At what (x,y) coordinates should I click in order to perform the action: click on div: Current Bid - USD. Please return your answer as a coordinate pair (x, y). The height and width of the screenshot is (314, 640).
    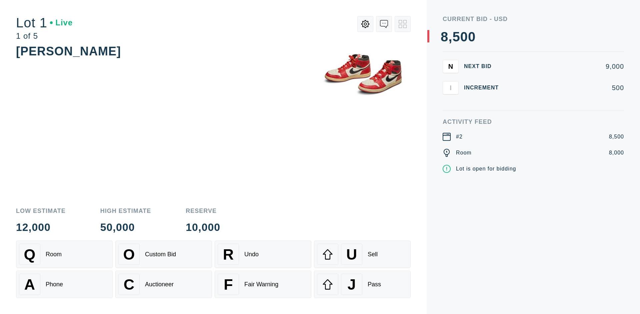
    Looking at the image, I should click on (534, 19).